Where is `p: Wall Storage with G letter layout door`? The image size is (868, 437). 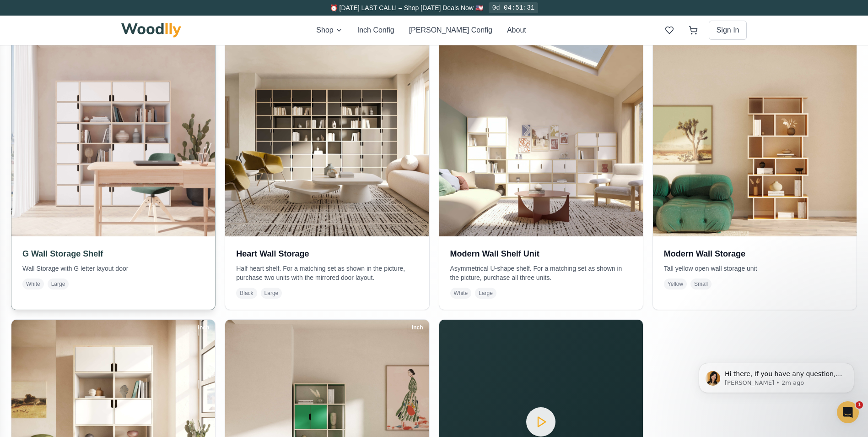 p: Wall Storage with G letter layout door is located at coordinates (113, 269).